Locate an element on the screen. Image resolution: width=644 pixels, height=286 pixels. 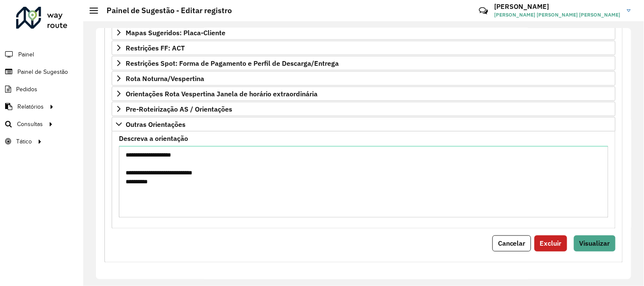
span: Relatórios is located at coordinates (31, 107).